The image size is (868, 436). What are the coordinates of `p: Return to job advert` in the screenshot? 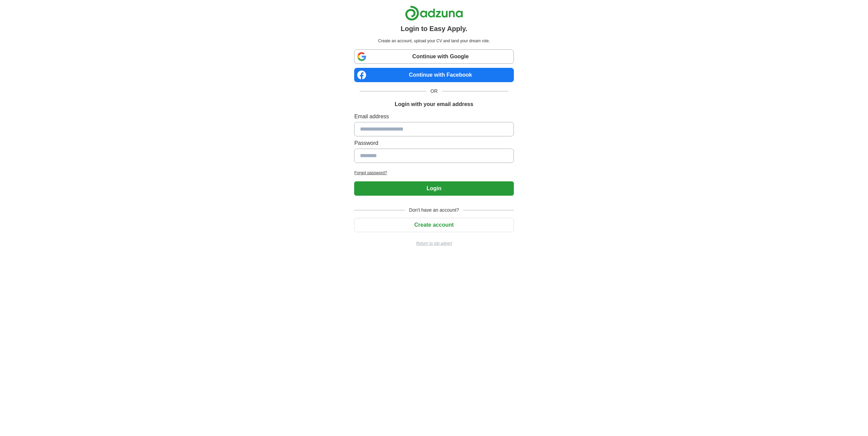 It's located at (434, 243).